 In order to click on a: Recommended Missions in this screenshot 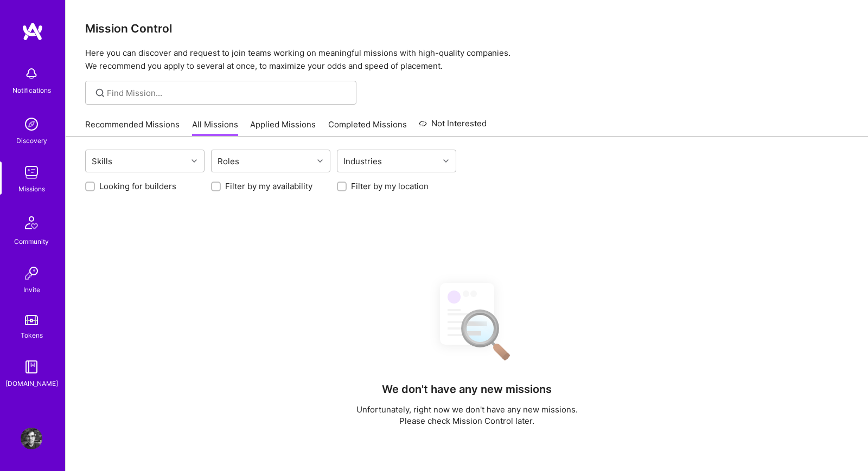, I will do `click(132, 128)`.